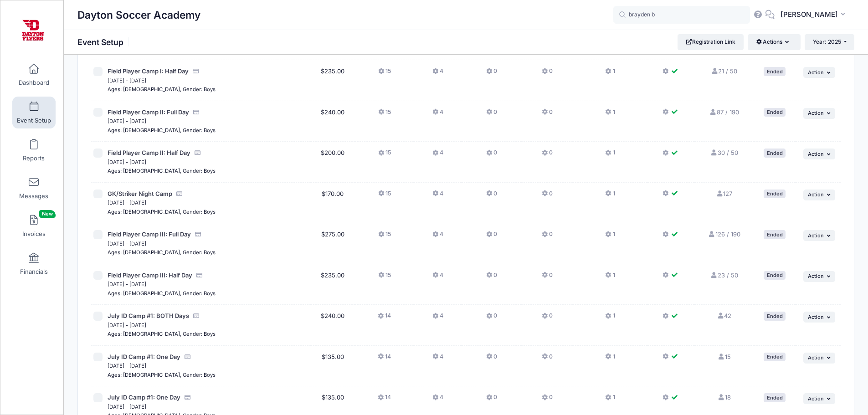 The image size is (868, 415). I want to click on span: July ID Camp #1: One Day, so click(144, 397).